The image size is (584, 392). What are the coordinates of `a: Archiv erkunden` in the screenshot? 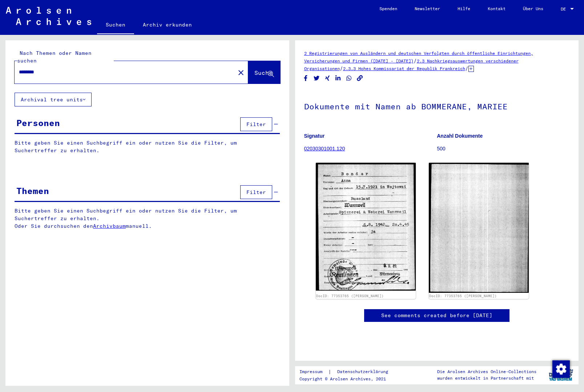 It's located at (167, 25).